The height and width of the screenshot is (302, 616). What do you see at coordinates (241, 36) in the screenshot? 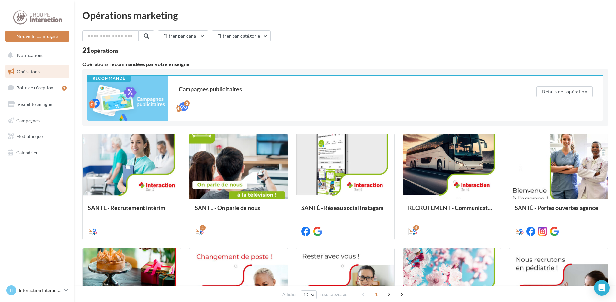
I see `button: Filtrer par catégorie` at bounding box center [241, 36].